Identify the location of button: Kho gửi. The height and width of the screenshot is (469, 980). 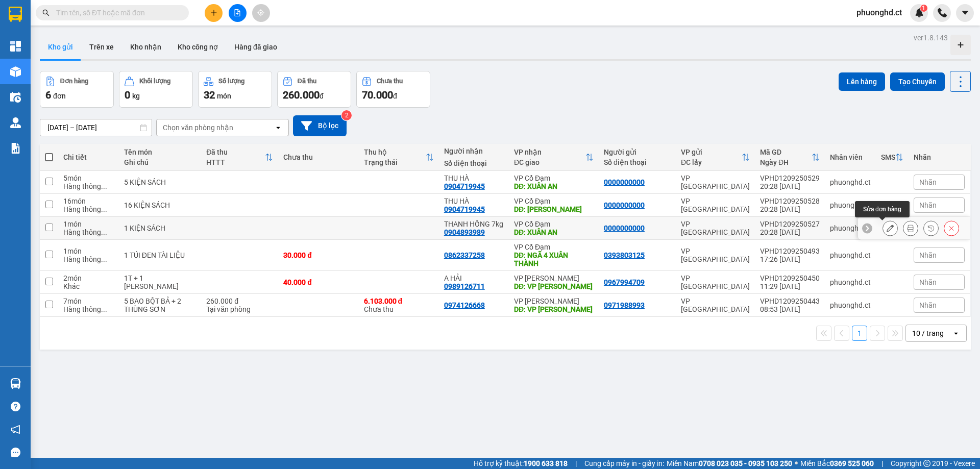
(61, 47).